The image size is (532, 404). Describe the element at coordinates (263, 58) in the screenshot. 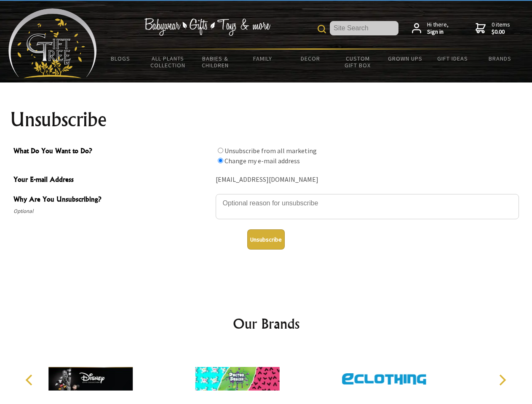

I see `a: Family` at that location.